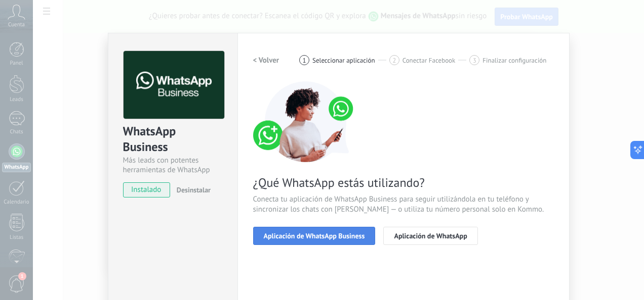 This screenshot has height=300, width=644. I want to click on span: Conecta tu aplicación de WhatsApp Business para seguir utilizándola en tu teléfono y sincronizar ..., so click(404, 205).